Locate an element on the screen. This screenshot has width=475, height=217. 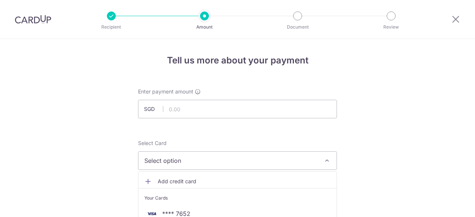
h4: Tell us more about your payment is located at coordinates (237, 60).